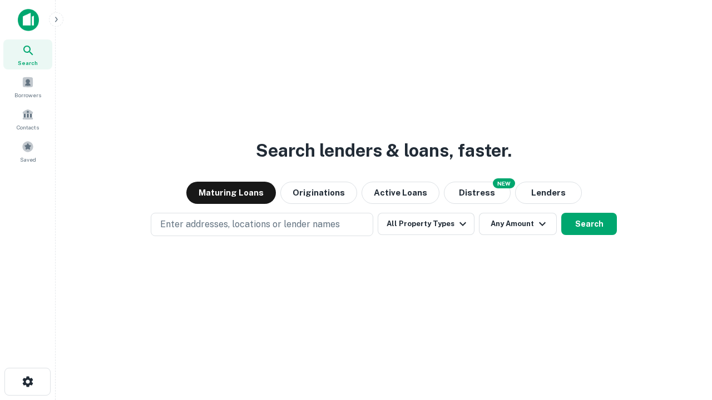  What do you see at coordinates (28, 87) in the screenshot?
I see `a: Borrowers` at bounding box center [28, 87].